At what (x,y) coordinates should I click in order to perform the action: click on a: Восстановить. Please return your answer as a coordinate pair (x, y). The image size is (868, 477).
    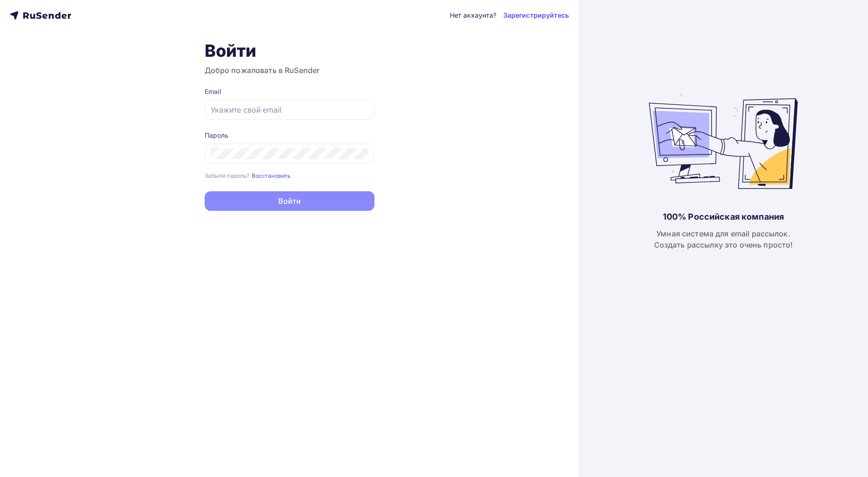
    Looking at the image, I should click on (271, 174).